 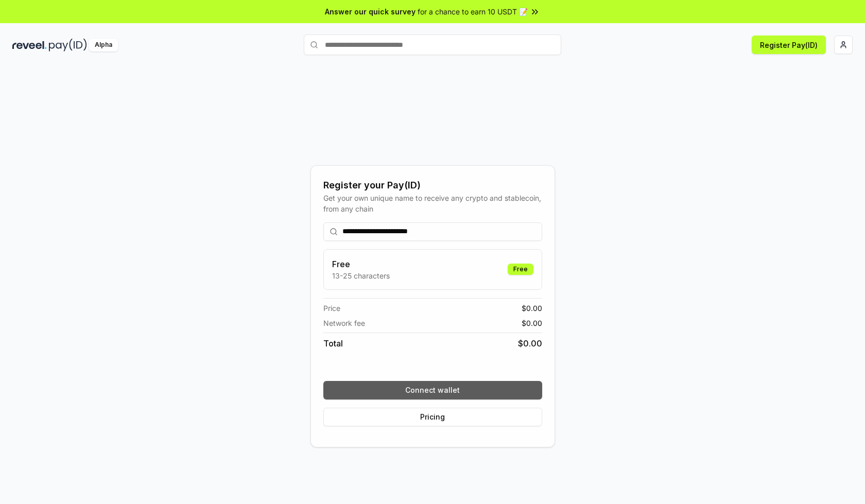 What do you see at coordinates (332, 308) in the screenshot?
I see `span: Price` at bounding box center [332, 308].